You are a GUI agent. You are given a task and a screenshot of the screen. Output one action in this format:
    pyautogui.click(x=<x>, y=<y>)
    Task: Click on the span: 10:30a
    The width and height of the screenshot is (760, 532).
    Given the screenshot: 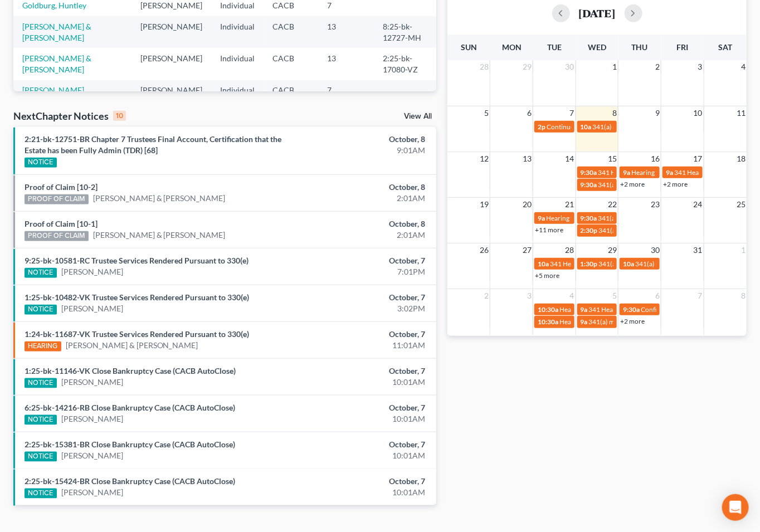 What is the action you would take?
    pyautogui.click(x=548, y=321)
    